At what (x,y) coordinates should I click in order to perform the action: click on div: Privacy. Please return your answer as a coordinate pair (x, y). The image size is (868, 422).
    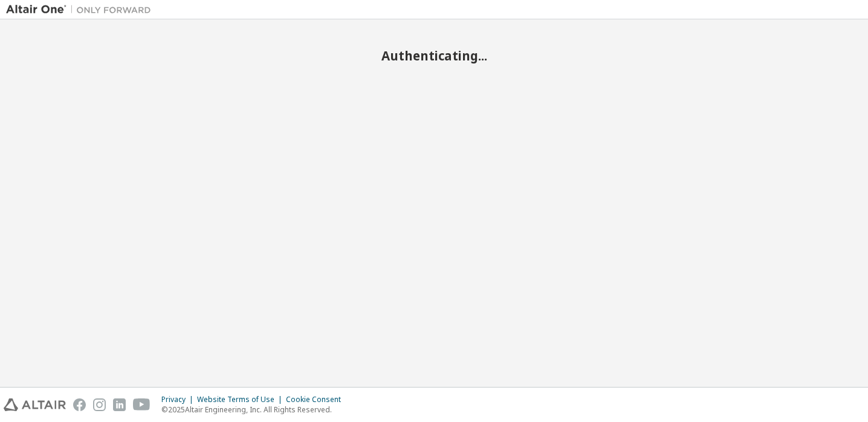
    Looking at the image, I should click on (179, 400).